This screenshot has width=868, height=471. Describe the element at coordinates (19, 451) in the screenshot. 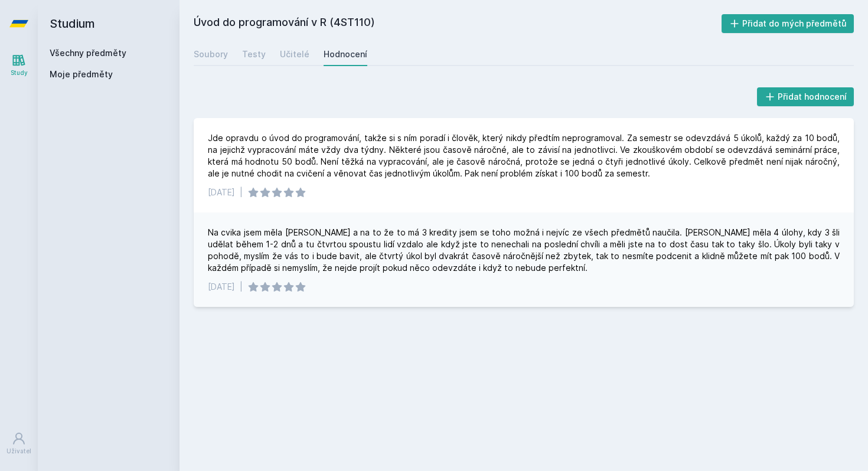

I see `div: Uživatel` at that location.